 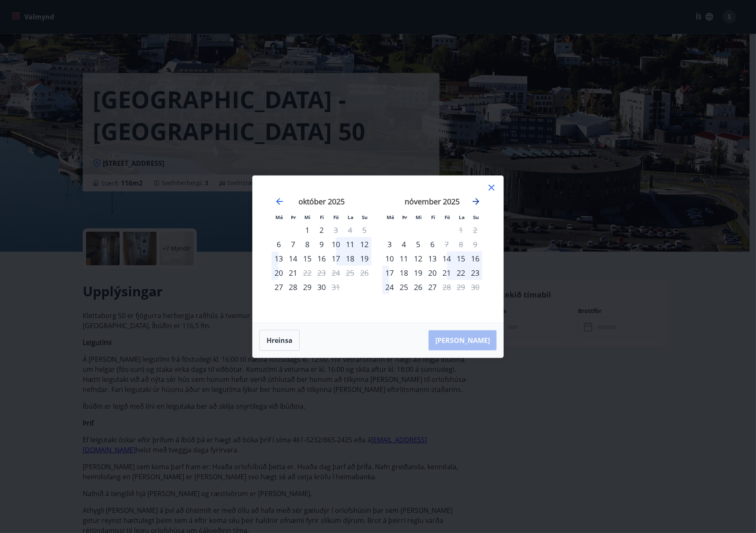 I want to click on div: 6, so click(x=432, y=244).